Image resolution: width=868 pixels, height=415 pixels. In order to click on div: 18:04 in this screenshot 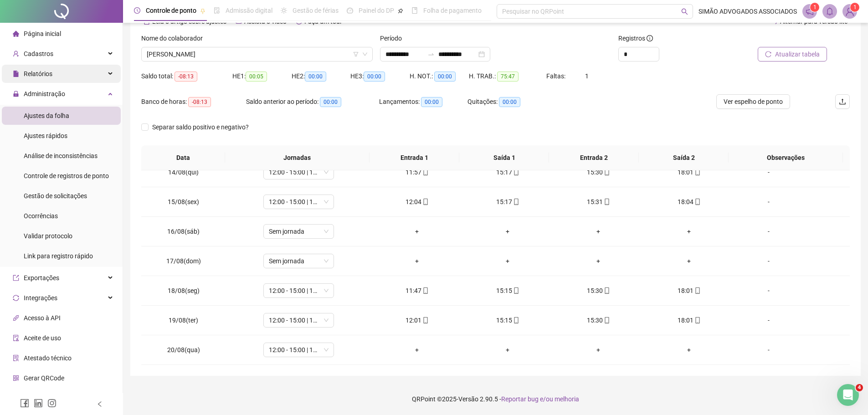, I will do `click(689, 202)`.